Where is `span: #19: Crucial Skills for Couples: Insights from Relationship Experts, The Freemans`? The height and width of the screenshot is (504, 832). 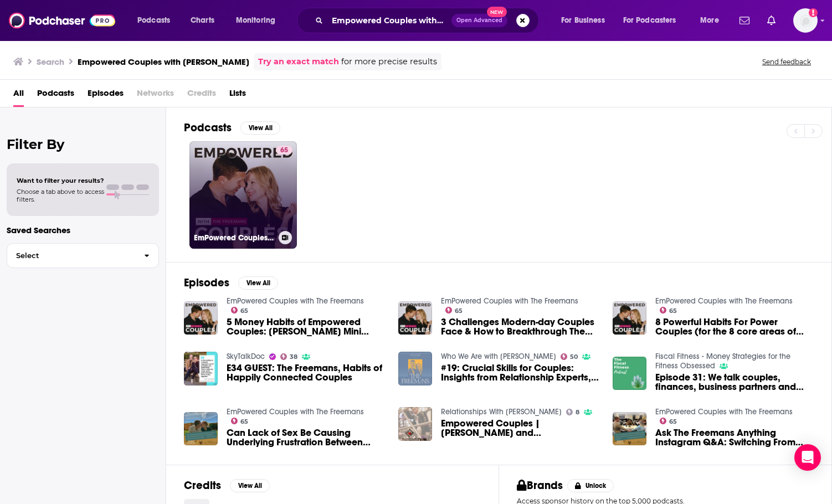 span: #19: Crucial Skills for Couples: Insights from Relationship Experts, The Freemans is located at coordinates (520, 373).